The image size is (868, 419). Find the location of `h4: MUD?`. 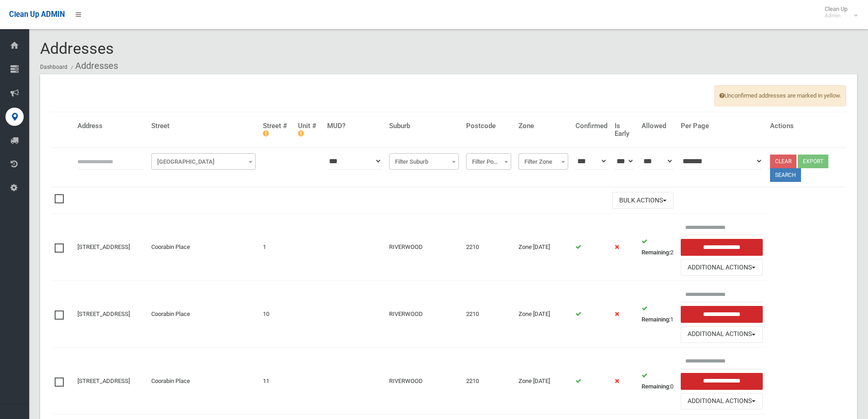

h4: MUD? is located at coordinates (354, 126).